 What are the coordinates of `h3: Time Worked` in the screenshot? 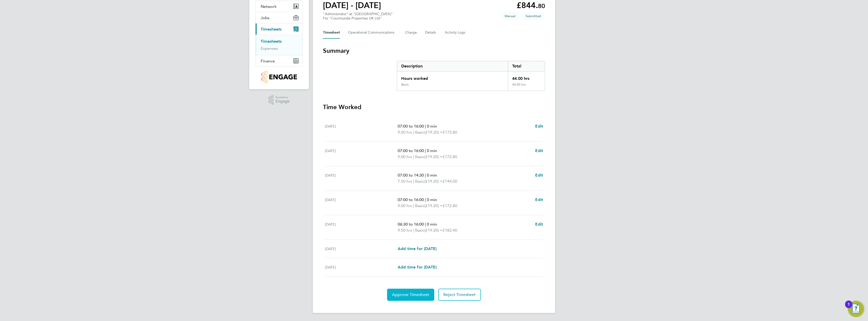 It's located at (434, 107).